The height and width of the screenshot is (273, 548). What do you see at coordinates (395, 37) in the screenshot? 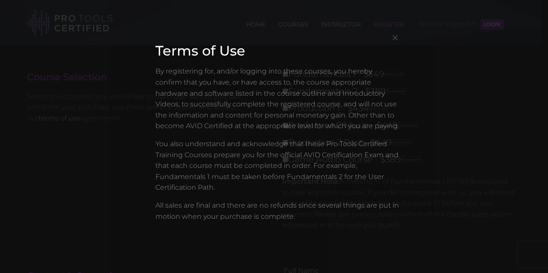
I see `button: Close` at bounding box center [395, 37].